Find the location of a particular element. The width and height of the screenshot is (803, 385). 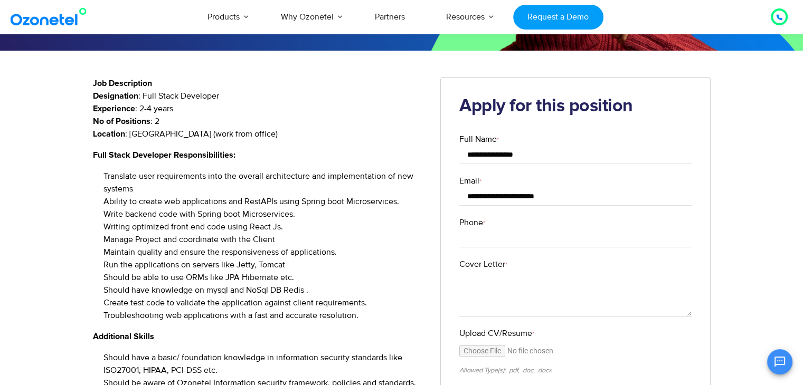

label: Phone is located at coordinates (575, 223).